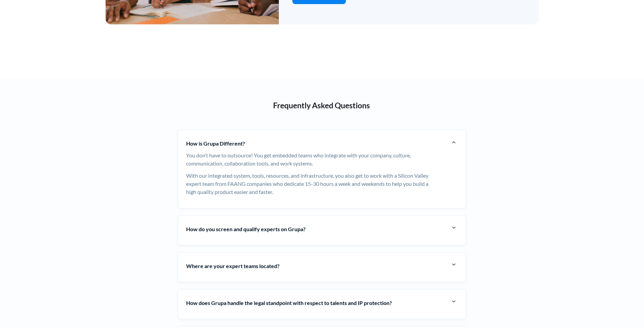  What do you see at coordinates (289, 303) in the screenshot?
I see `strong: How does Grupa handle the legal standpoint with respect to talents and IP protection?` at bounding box center [289, 303].